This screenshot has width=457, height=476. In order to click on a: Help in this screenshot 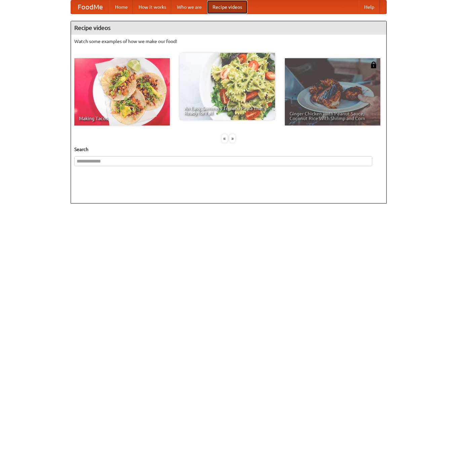, I will do `click(369, 7)`.